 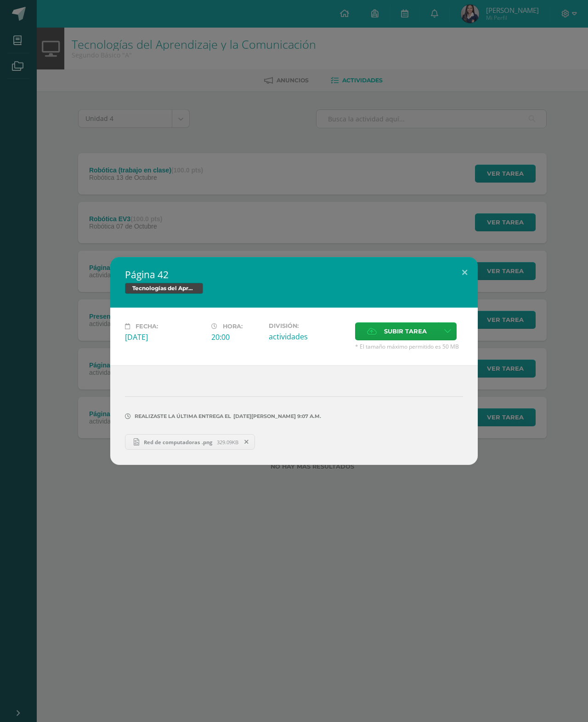 I want to click on span: Remover entrega, so click(x=247, y=442).